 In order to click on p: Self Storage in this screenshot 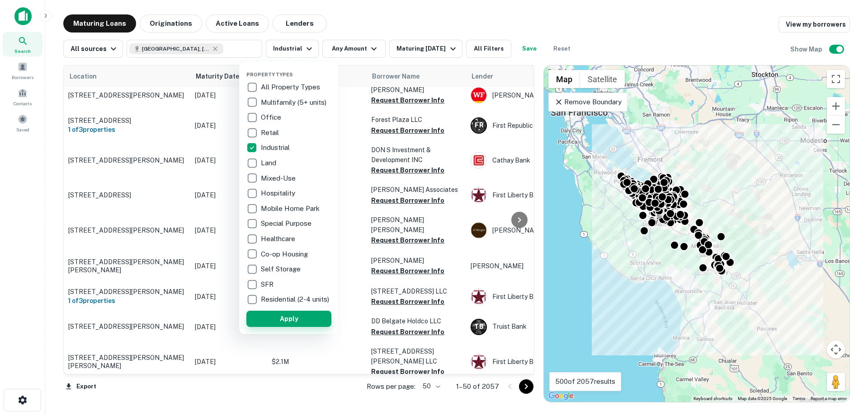, I will do `click(281, 270)`.